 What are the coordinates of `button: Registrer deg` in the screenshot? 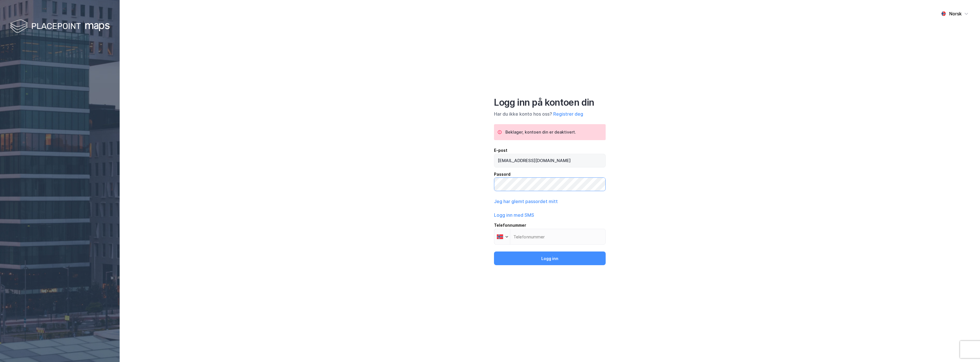 It's located at (568, 114).